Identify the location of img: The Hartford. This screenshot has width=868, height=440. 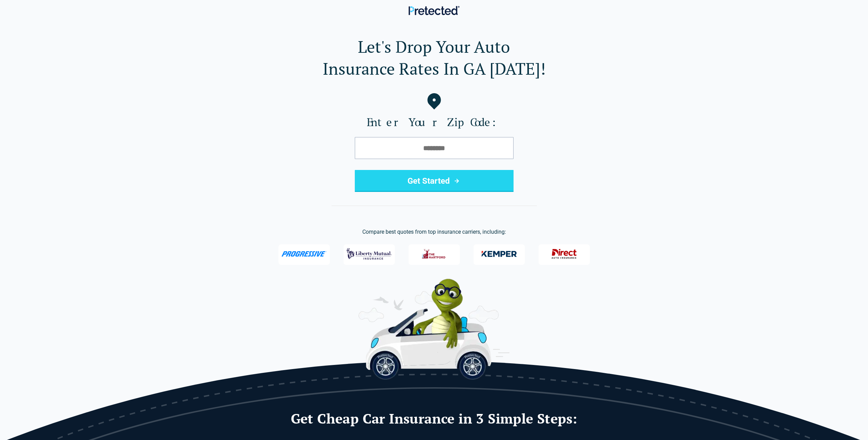
(434, 254).